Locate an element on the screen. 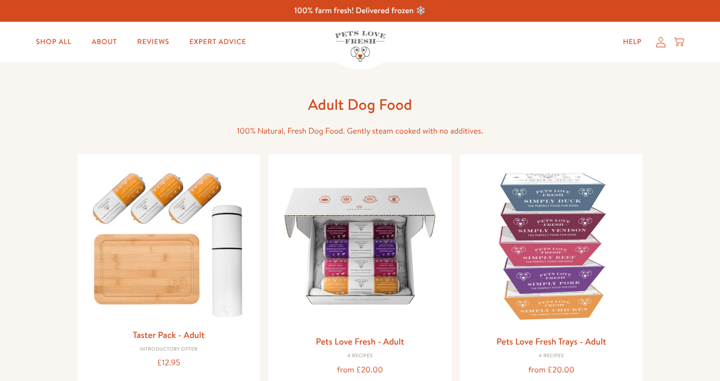  h1: Adult Dog Food is located at coordinates (360, 104).